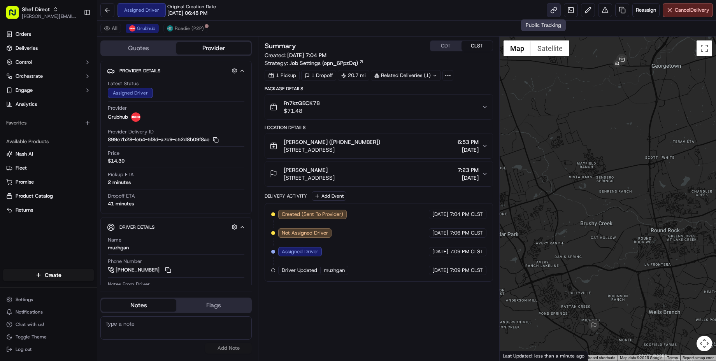  Describe the element at coordinates (48, 210) in the screenshot. I see `button: Returns` at that location.